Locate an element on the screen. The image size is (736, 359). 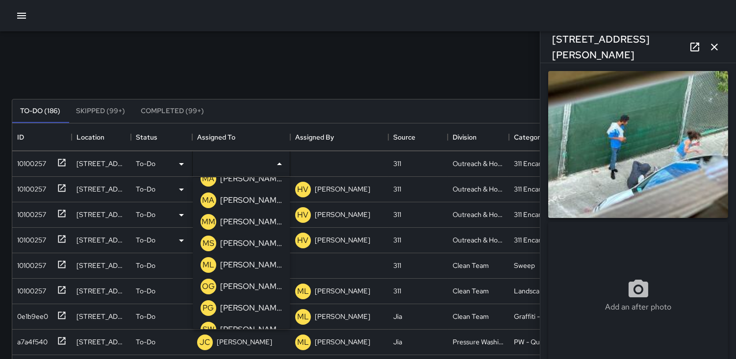
div: Category is located at coordinates (529, 137).